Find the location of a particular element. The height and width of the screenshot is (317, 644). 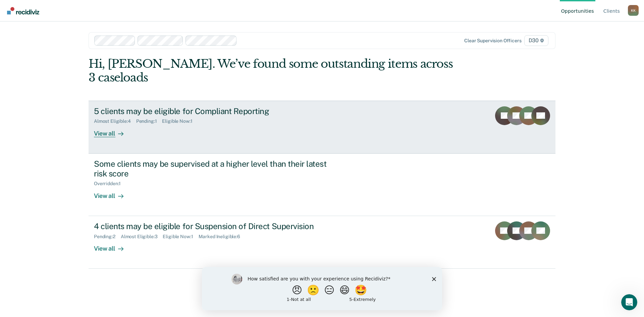

button: 3 is located at coordinates (128, 23).